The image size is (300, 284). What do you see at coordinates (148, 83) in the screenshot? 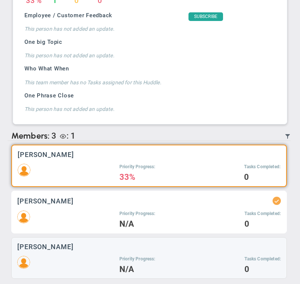
I see `h4: This team member has no Tasks assigned for this Huddle.` at bounding box center [148, 83].